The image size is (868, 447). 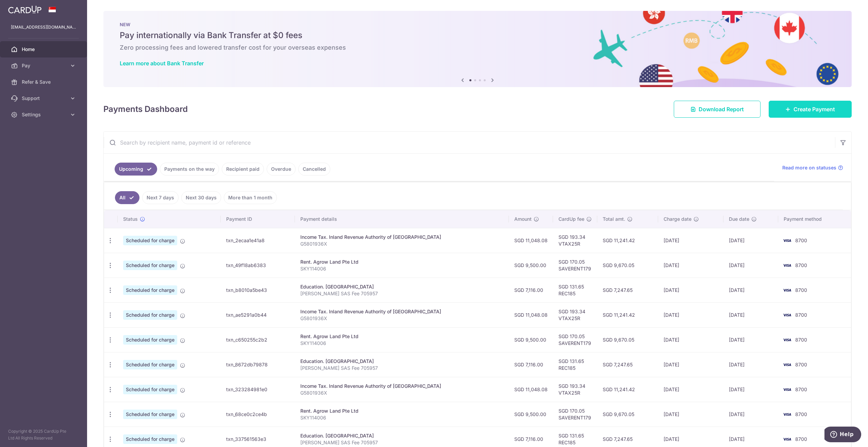 I want to click on span: Status, so click(x=131, y=219).